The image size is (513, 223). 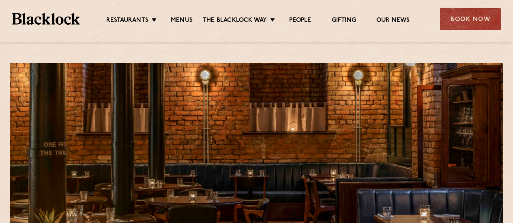 What do you see at coordinates (235, 21) in the screenshot?
I see `a: The Blacklock Way` at bounding box center [235, 21].